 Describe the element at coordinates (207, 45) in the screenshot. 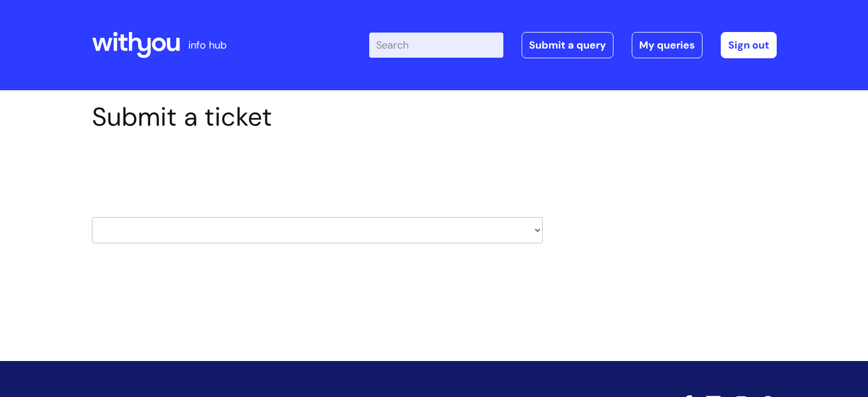

I see `p: info hub` at that location.